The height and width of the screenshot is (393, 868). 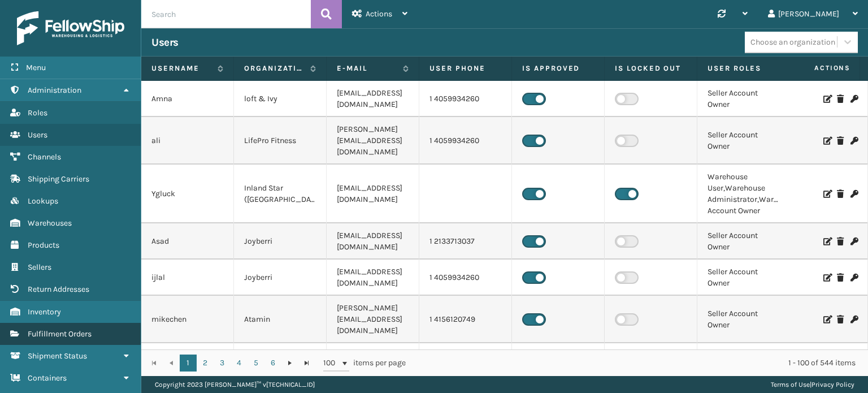 What do you see at coordinates (558, 69) in the screenshot?
I see `label: Is Approved` at bounding box center [558, 69].